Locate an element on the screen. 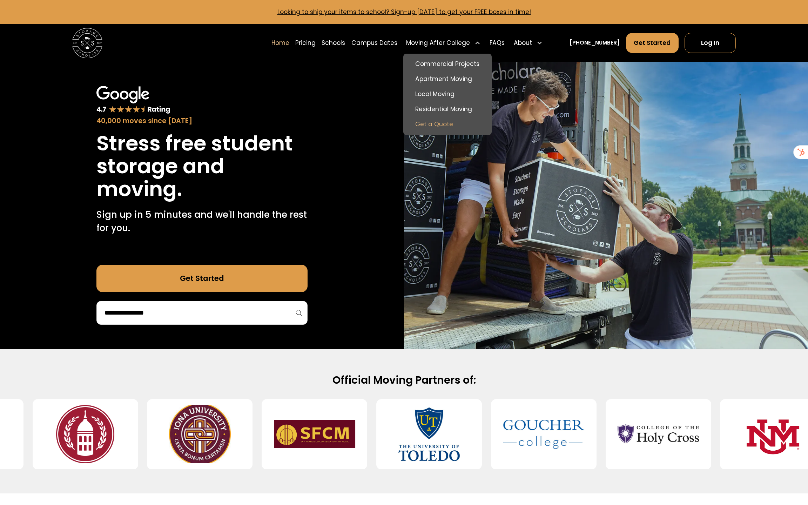 The width and height of the screenshot is (808, 505). a: Residential Moving is located at coordinates (447, 109).